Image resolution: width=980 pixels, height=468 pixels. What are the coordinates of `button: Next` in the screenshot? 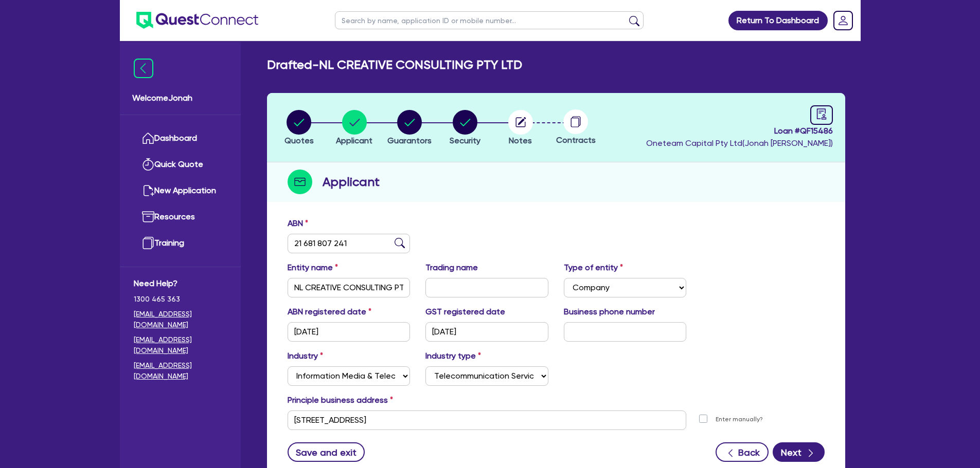 It's located at (798, 453).